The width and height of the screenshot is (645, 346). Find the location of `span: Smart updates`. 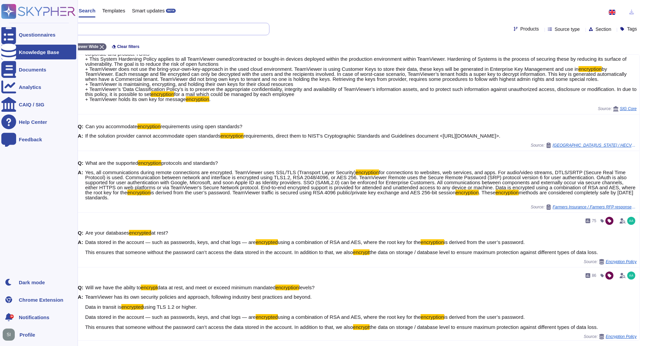

span: Smart updates is located at coordinates (148, 10).